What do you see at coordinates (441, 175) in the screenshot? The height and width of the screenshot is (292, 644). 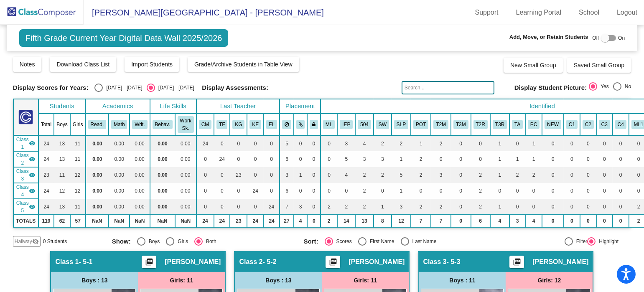 I see `td: 3` at bounding box center [441, 175].